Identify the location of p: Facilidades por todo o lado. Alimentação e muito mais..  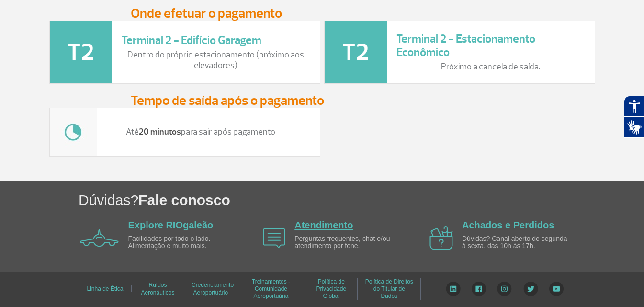
(184, 242).